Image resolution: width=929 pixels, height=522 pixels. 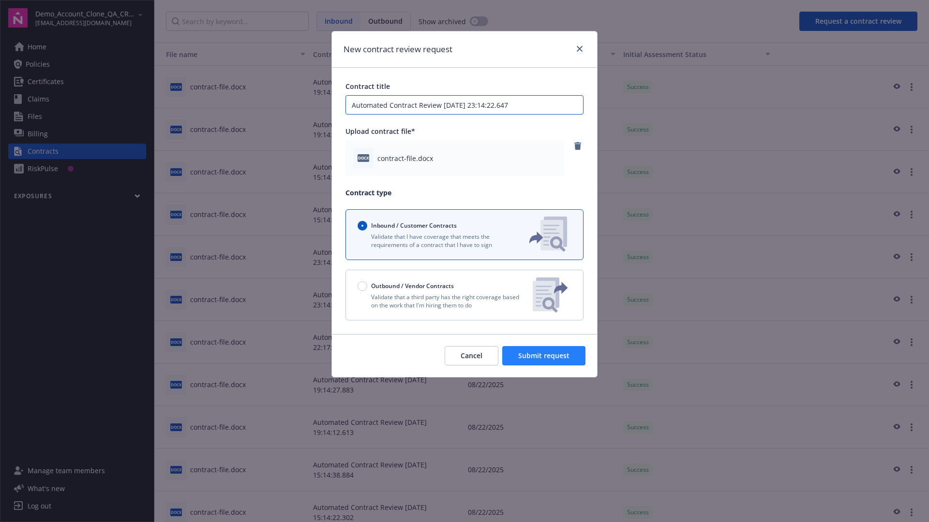 What do you see at coordinates (544, 355) in the screenshot?
I see `span: Submit request` at bounding box center [544, 355].